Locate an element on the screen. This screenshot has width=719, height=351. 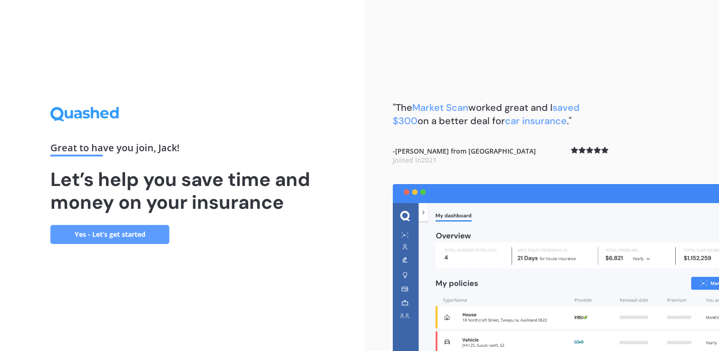
span: saved $300 is located at coordinates (486, 114).